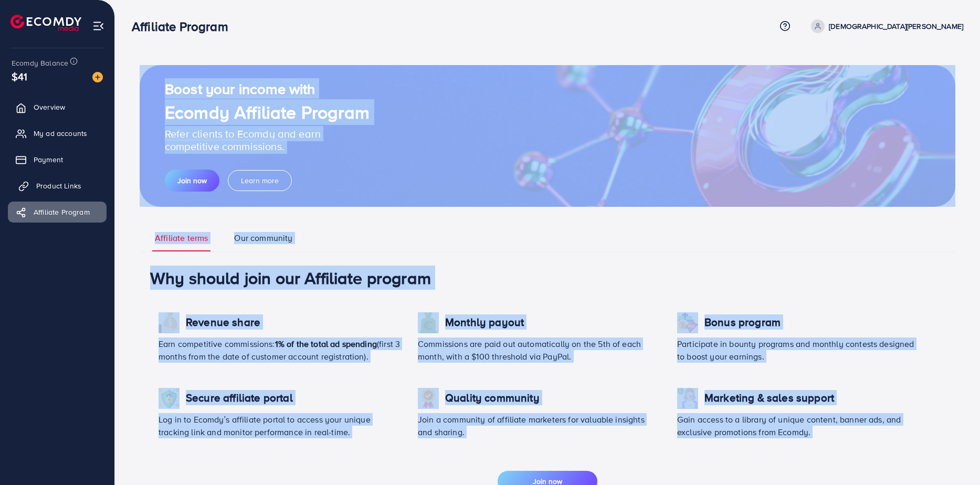 The height and width of the screenshot is (485, 980). Describe the element at coordinates (192, 181) in the screenshot. I see `span: Join now` at that location.